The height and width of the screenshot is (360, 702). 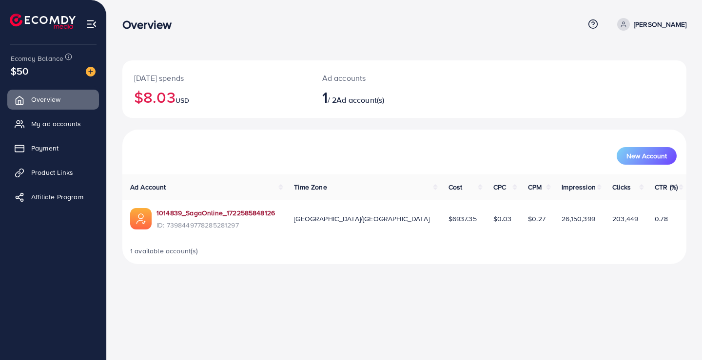 I want to click on span: $0.27, so click(x=537, y=219).